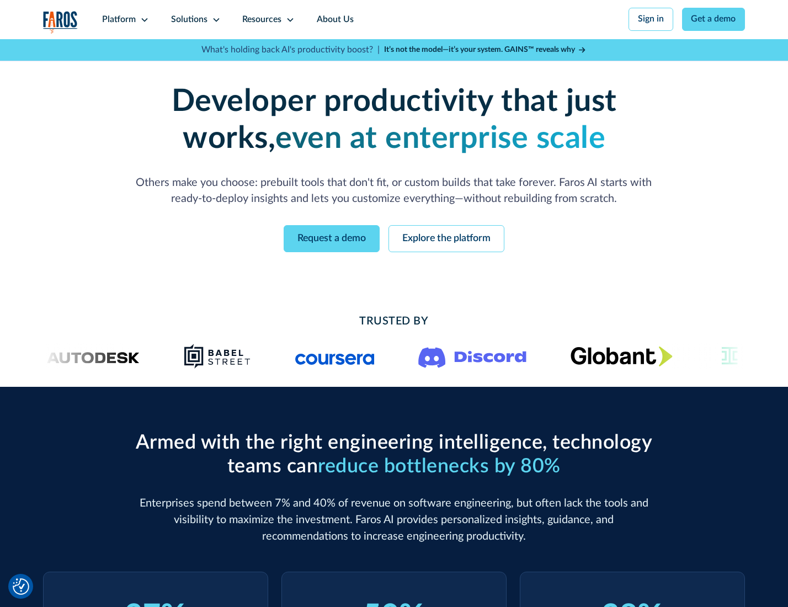  Describe the element at coordinates (262, 20) in the screenshot. I see `div: Resources` at that location.